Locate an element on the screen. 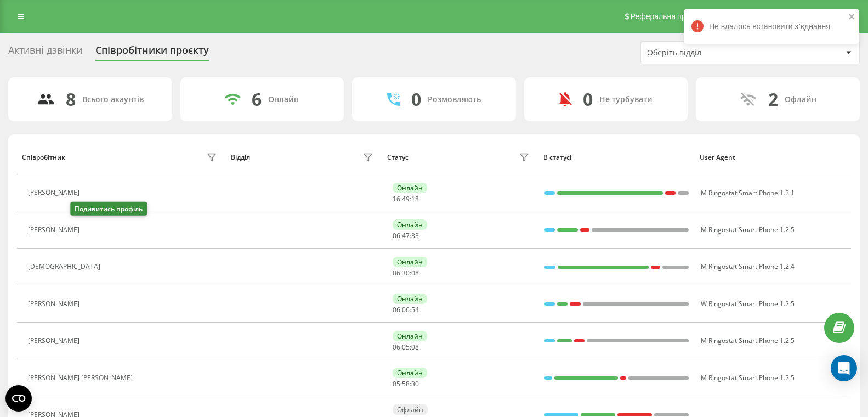 This screenshot has height=417, width=868. div: Статус is located at coordinates (397, 157).